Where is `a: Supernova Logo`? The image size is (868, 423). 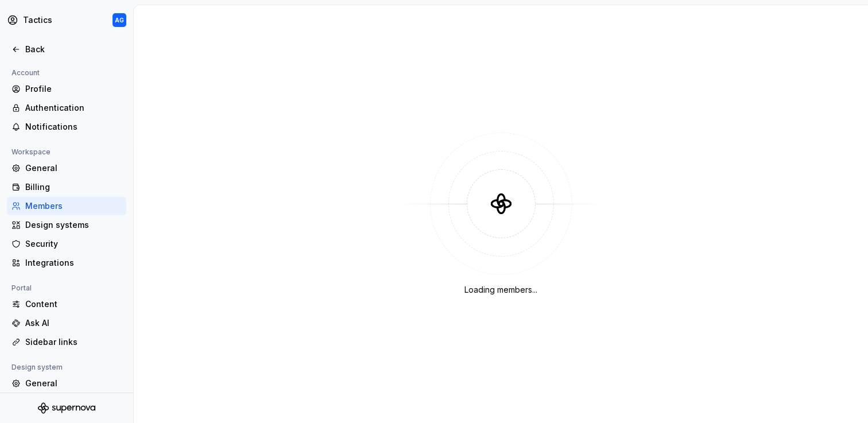 a: Supernova Logo is located at coordinates (66, 408).